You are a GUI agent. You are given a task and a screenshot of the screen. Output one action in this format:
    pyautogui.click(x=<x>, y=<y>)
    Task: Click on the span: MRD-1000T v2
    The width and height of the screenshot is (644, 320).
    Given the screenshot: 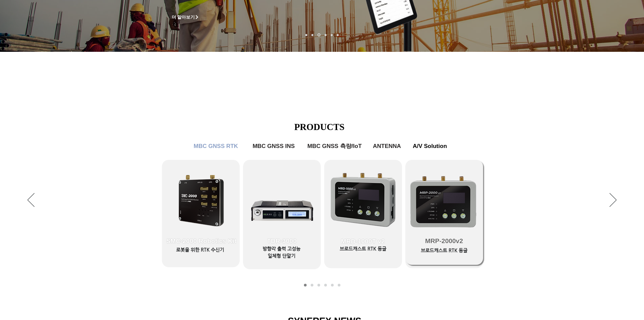 What is the action you would take?
    pyautogui.click(x=363, y=241)
    